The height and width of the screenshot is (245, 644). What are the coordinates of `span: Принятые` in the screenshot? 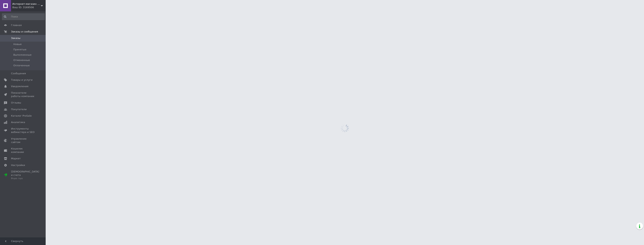 It's located at (20, 50).